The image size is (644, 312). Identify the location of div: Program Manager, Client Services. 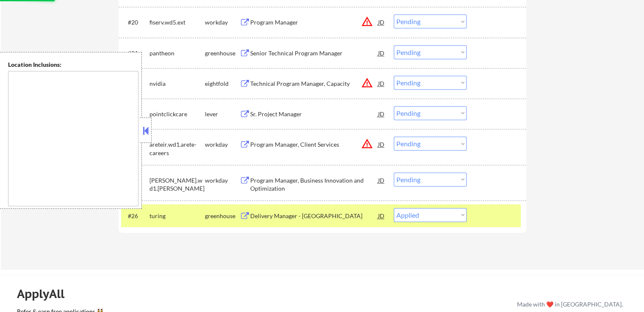
(314, 145).